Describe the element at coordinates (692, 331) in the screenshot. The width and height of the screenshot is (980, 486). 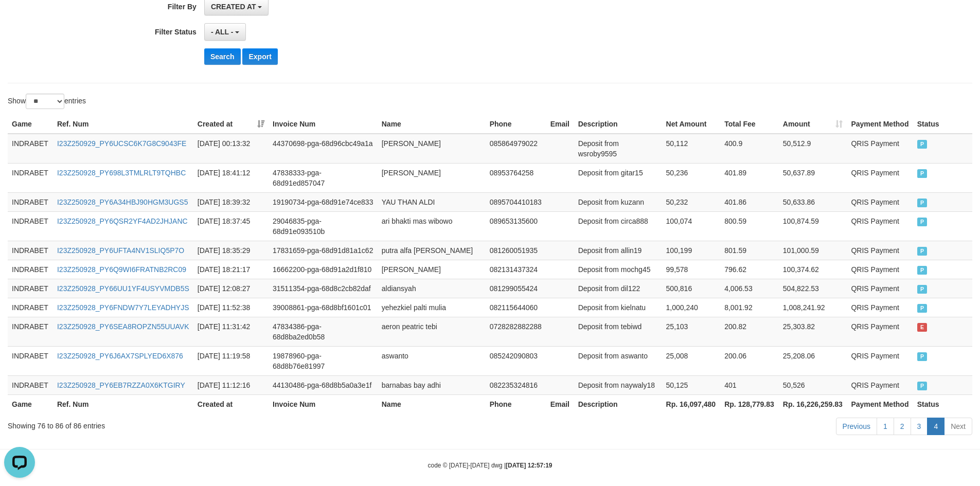
I see `td: 25,103` at that location.